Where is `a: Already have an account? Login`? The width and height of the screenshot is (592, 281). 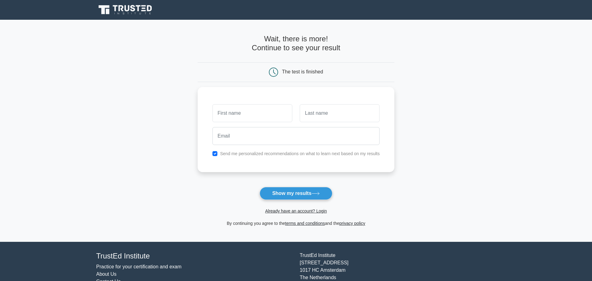 a: Already have an account? Login is located at coordinates (296, 211).